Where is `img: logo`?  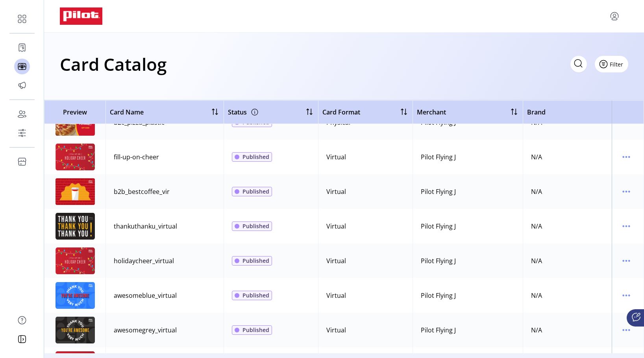
img: logo is located at coordinates (81, 16).